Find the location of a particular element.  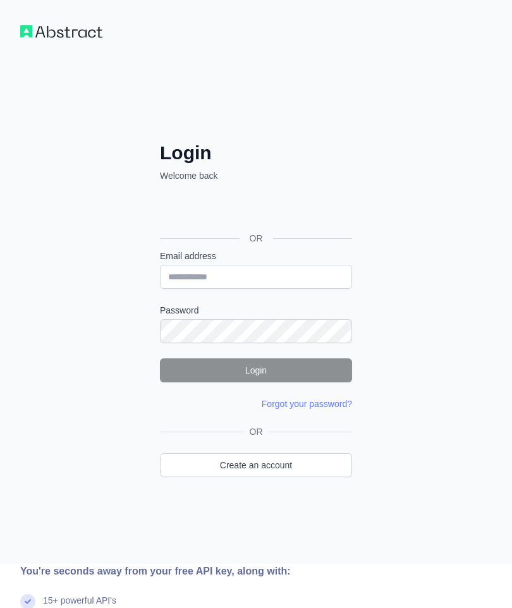

div: You're seconds away from your free API key, along with: is located at coordinates (214, 571).